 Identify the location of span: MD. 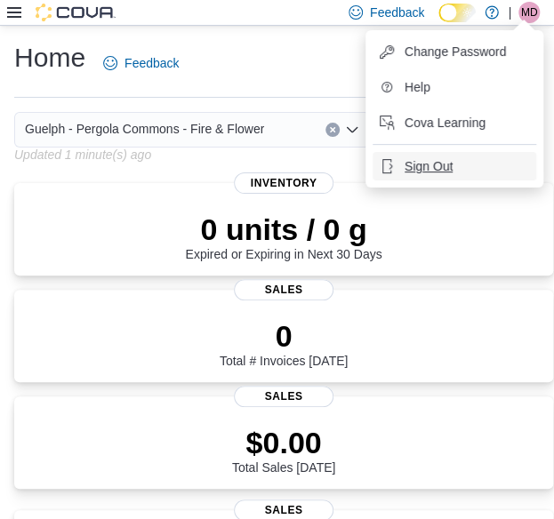
(529, 12).